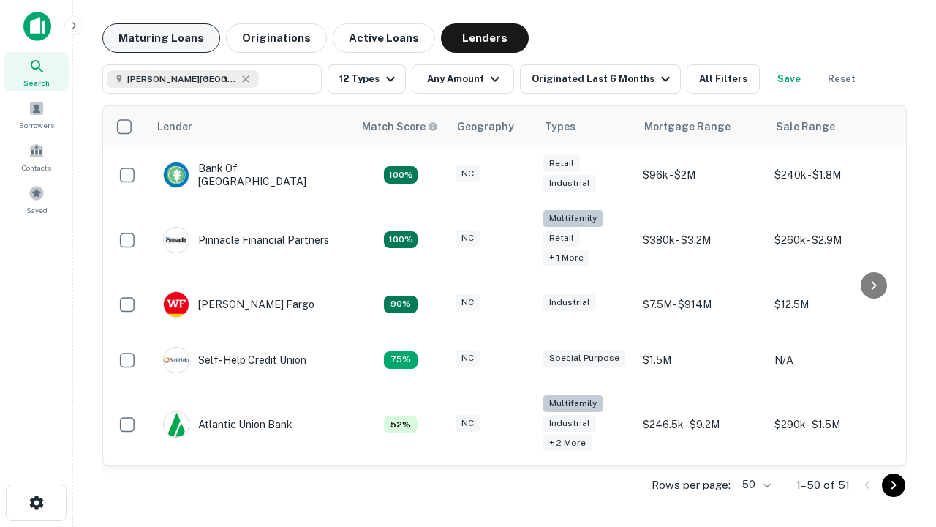 The width and height of the screenshot is (936, 527). Describe the element at coordinates (384, 38) in the screenshot. I see `button: Active Loans` at that location.